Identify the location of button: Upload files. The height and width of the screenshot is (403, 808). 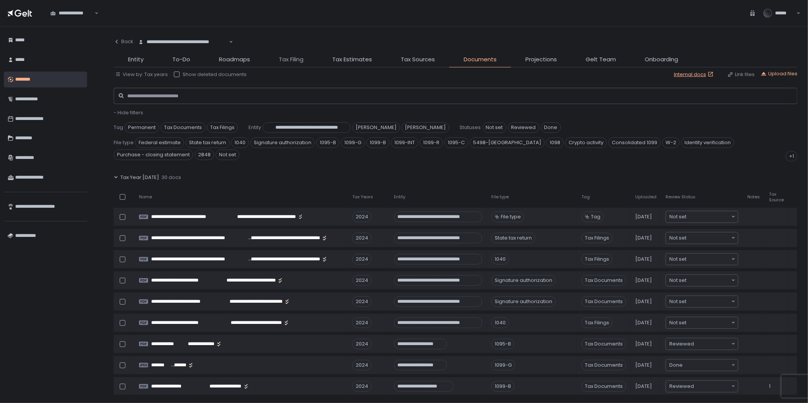
(779, 74).